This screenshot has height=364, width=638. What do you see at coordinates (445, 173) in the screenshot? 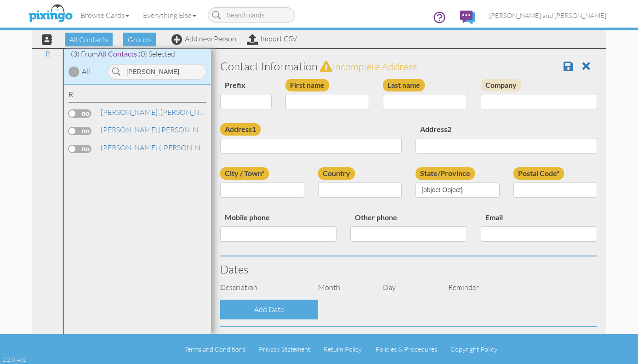
I see `label: State/Province` at bounding box center [445, 173].